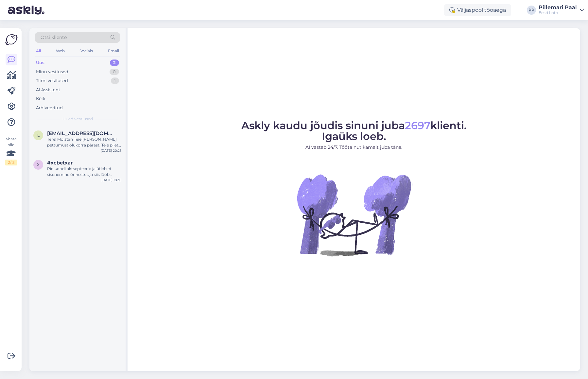 The width and height of the screenshot is (588, 379). What do you see at coordinates (558, 8) in the screenshot?
I see `div: Pillemari Paal` at bounding box center [558, 8].